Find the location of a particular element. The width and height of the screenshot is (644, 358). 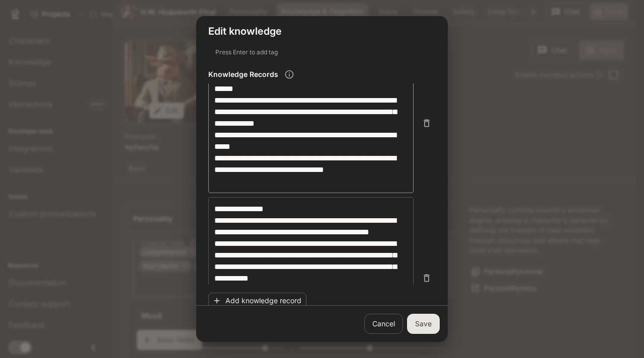

button: Add knowledge record is located at coordinates (257, 301).